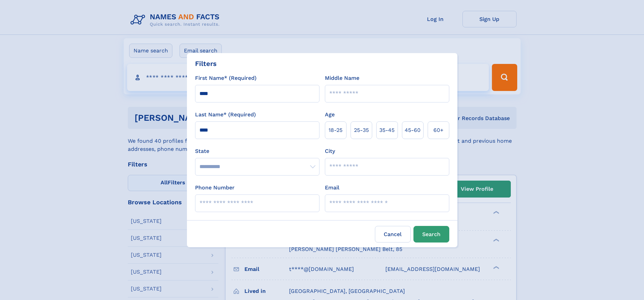 The height and width of the screenshot is (300, 644). What do you see at coordinates (330, 151) in the screenshot?
I see `label: City` at bounding box center [330, 151].